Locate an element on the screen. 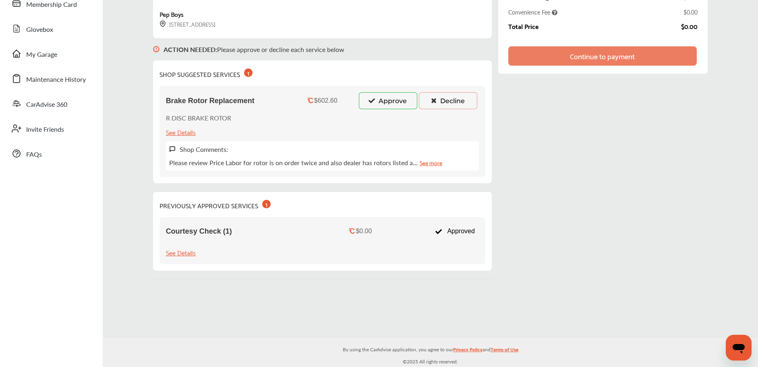 This screenshot has width=758, height=367. p: Please approve or decline each service below is located at coordinates (254, 49).